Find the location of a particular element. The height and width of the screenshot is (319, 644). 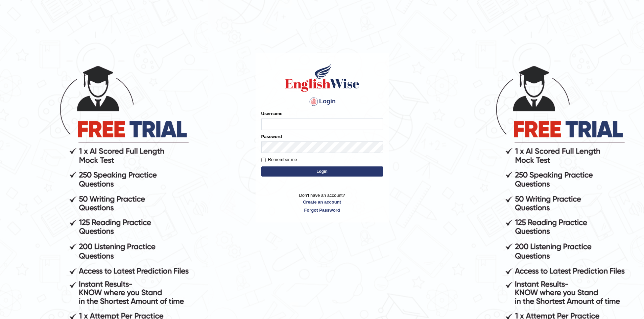

a: Create an account is located at coordinates (323, 202).